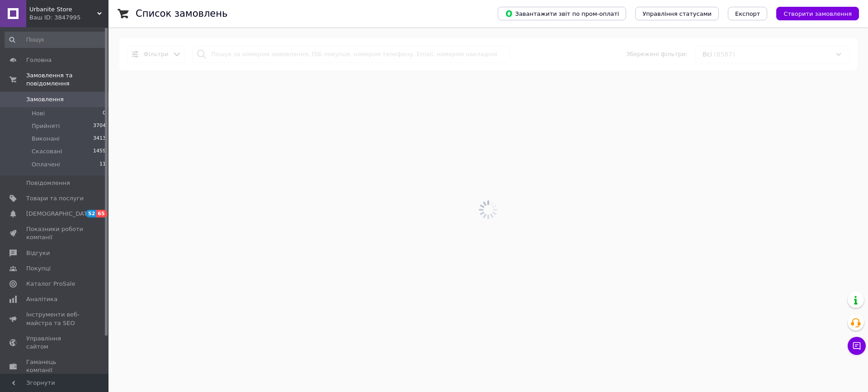  Describe the element at coordinates (90, 213) in the screenshot. I see `span: 52` at that location.